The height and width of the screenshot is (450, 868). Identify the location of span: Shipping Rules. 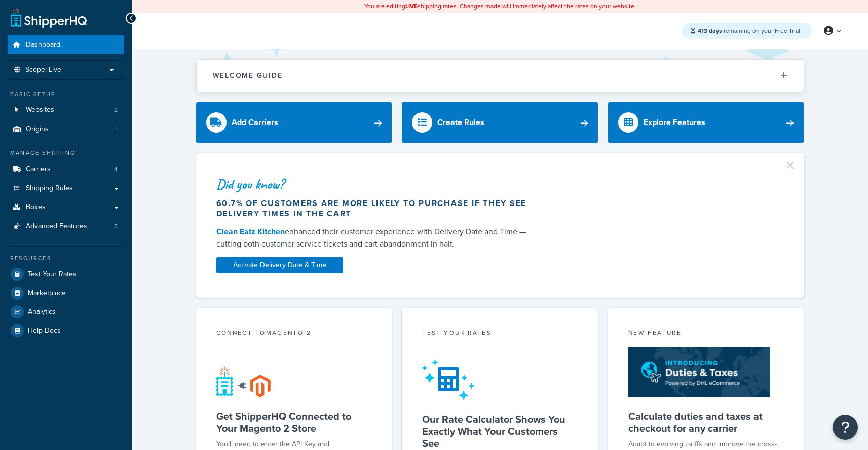
(49, 188).